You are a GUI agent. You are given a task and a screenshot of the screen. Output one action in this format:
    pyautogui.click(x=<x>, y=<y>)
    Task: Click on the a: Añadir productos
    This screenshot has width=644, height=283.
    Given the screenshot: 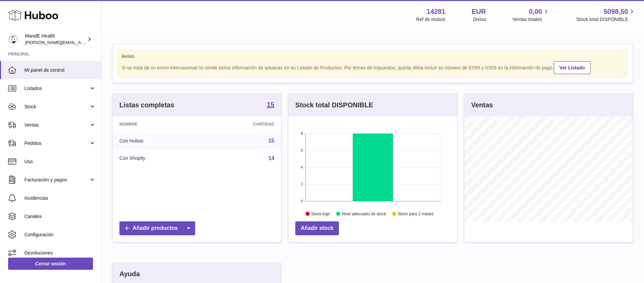 What is the action you would take?
    pyautogui.click(x=157, y=228)
    